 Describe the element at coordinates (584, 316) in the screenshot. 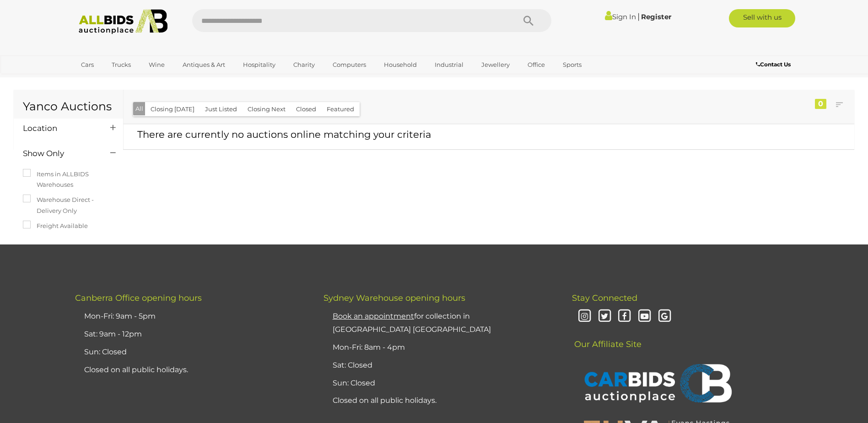

I see `i: Instagram` at that location.